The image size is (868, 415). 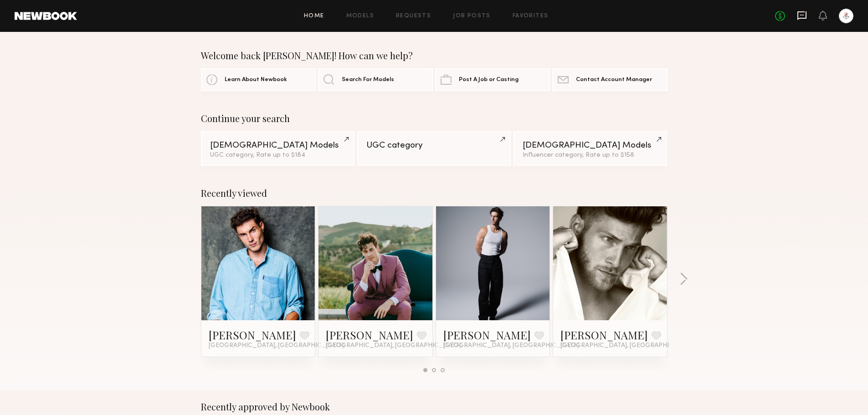 What do you see at coordinates (367, 80) in the screenshot?
I see `span: Search For Models` at bounding box center [367, 80].